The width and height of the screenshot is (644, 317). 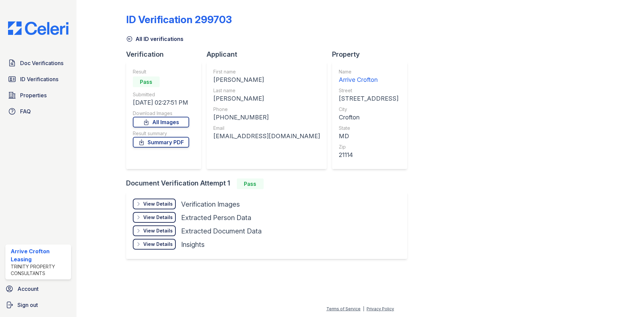 I want to click on div: Zip, so click(x=369, y=147).